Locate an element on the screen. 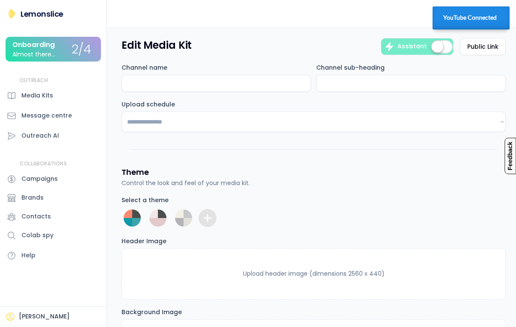 The width and height of the screenshot is (516, 327). div: Campaigns is located at coordinates (39, 179).